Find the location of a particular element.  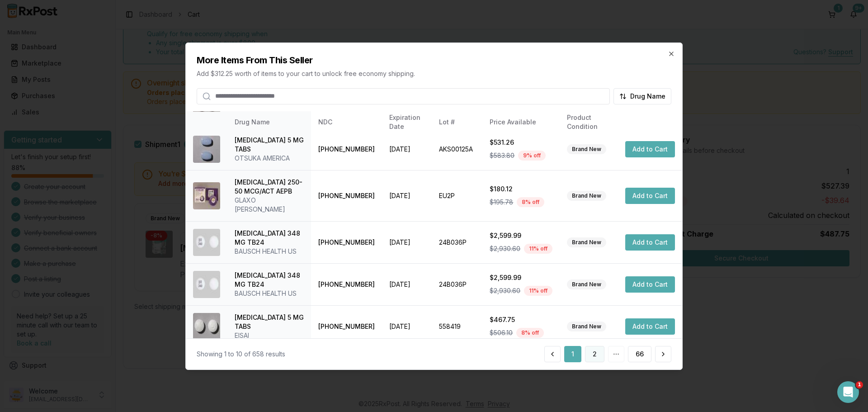

p: Add $312.25 worth of items to your cart to unlock free economy shipping. is located at coordinates (434, 73).